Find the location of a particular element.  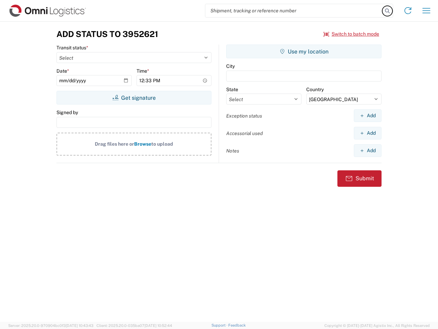

span: to upload is located at coordinates (162, 144).